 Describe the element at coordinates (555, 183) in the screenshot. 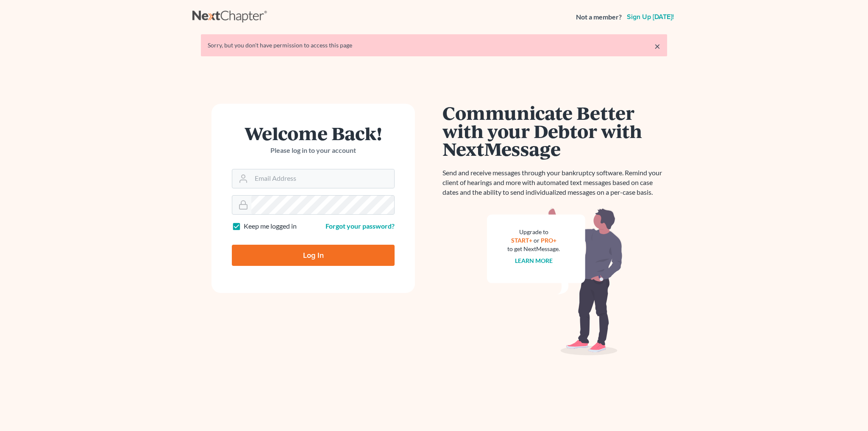

I see `p: Send and receive messages through your bankruptcy software. Remind your client of hearings and mo...` at that location.